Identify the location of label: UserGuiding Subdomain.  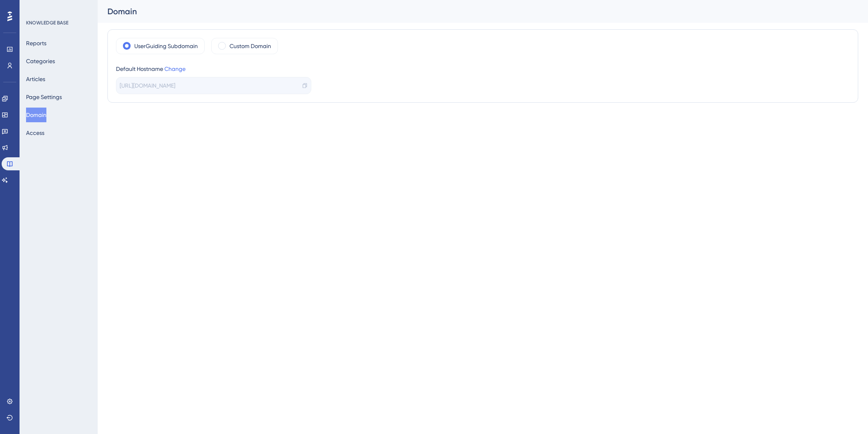
(166, 46).